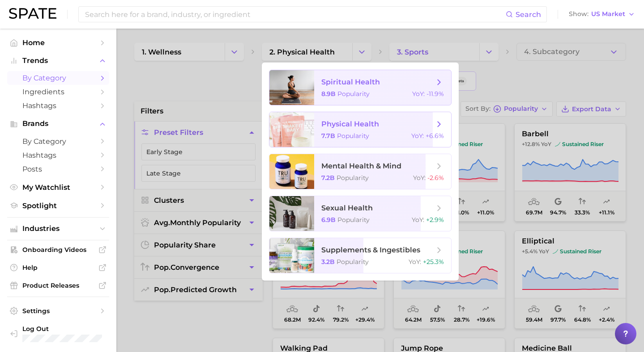  I want to click on span: Industries, so click(58, 229).